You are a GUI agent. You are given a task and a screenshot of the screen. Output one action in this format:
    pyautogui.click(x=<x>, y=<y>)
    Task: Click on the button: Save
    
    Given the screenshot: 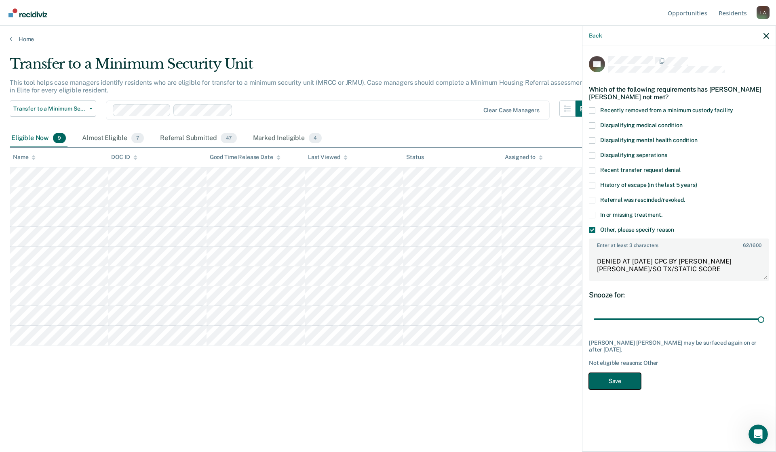 What is the action you would take?
    pyautogui.click(x=614, y=381)
    